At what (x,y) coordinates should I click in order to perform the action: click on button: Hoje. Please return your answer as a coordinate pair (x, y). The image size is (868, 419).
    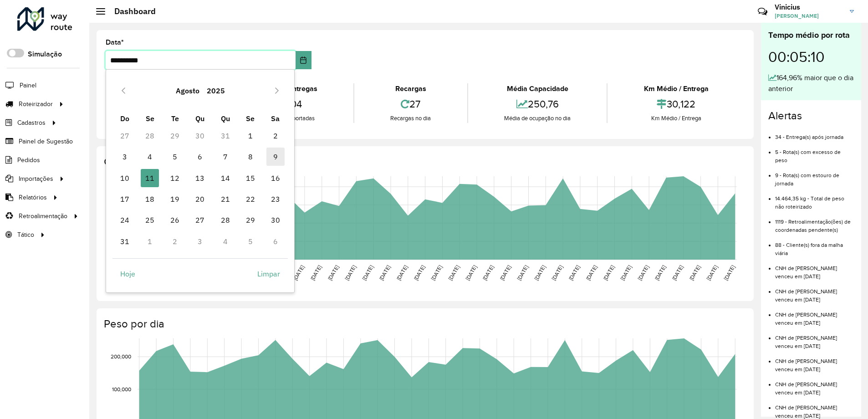
    Looking at the image, I should click on (127, 274).